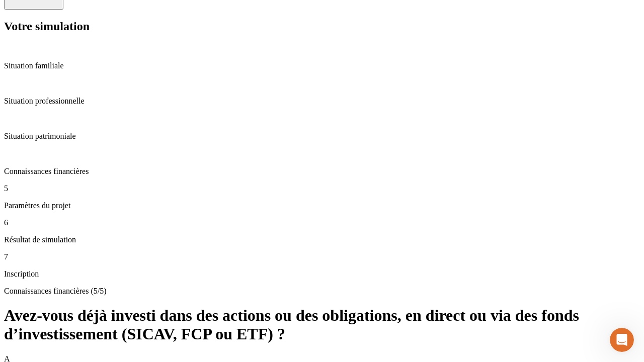  What do you see at coordinates (322, 257) in the screenshot?
I see `p: 7` at bounding box center [322, 257].